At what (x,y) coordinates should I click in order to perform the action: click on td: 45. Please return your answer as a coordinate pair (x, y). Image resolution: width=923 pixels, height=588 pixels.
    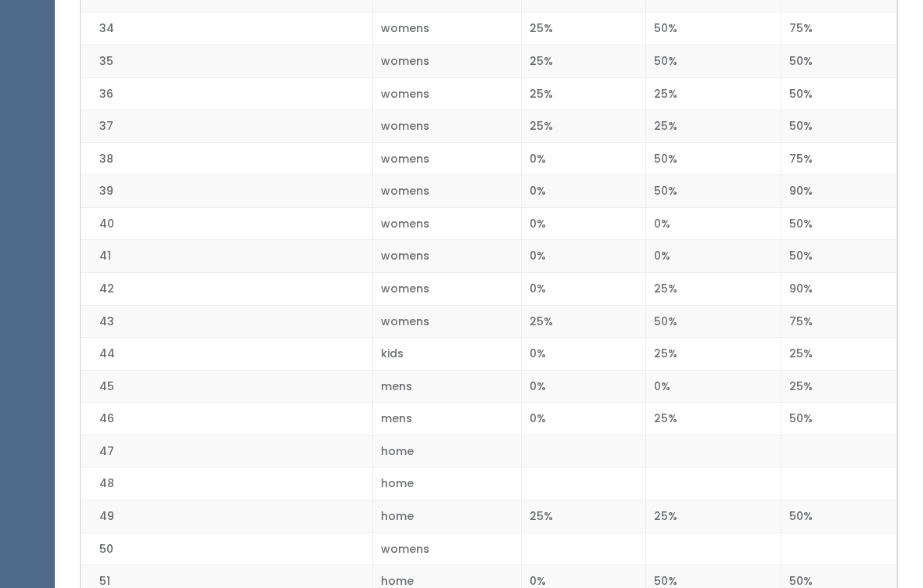
    Looking at the image, I should click on (227, 386).